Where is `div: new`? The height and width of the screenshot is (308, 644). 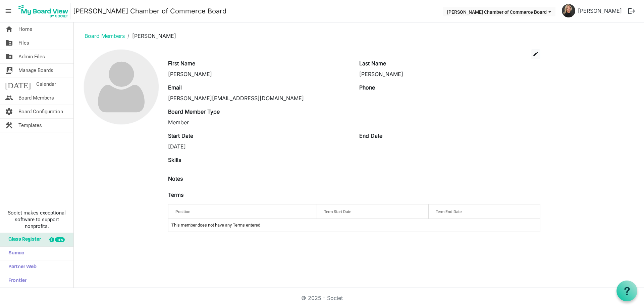
div: new is located at coordinates (60, 240).